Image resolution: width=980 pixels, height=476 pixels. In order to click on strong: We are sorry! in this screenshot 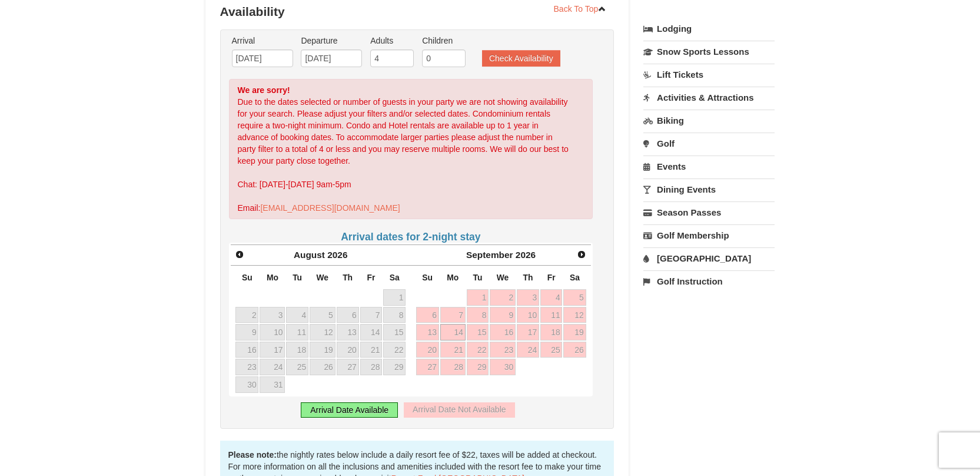, I will do `click(264, 90)`.